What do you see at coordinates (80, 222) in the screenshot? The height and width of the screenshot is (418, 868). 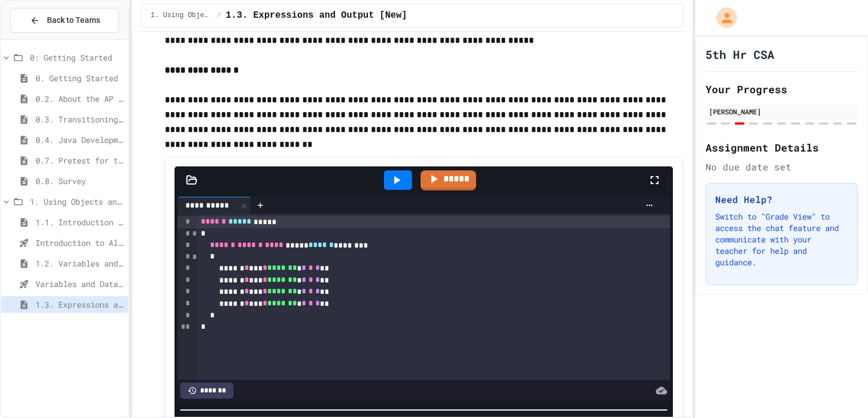 I see `span: 1.1. Introduction to Algorithms, Programming, and Compilers` at bounding box center [80, 222].